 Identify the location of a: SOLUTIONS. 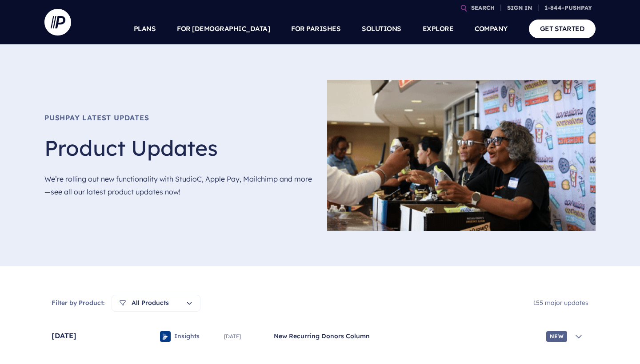
(381, 29).